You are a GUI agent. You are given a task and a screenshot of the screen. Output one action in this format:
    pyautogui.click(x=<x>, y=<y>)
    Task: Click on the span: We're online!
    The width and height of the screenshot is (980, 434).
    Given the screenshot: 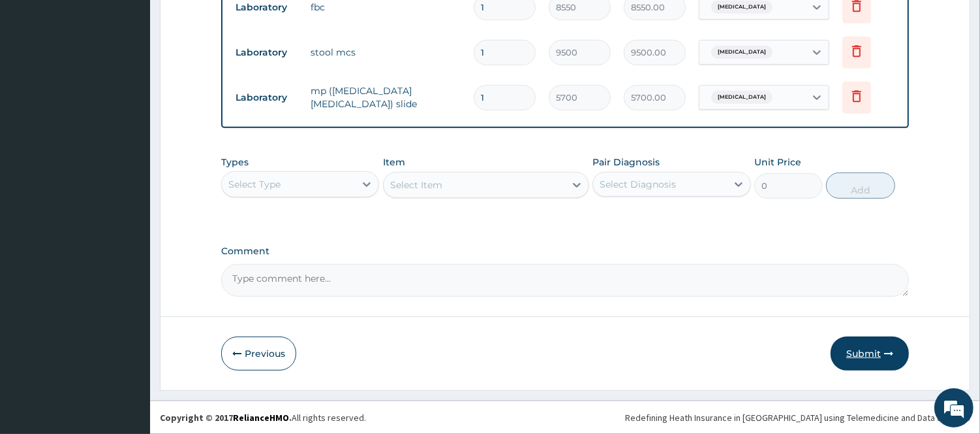 What is the action you would take?
    pyautogui.click(x=128, y=198)
    